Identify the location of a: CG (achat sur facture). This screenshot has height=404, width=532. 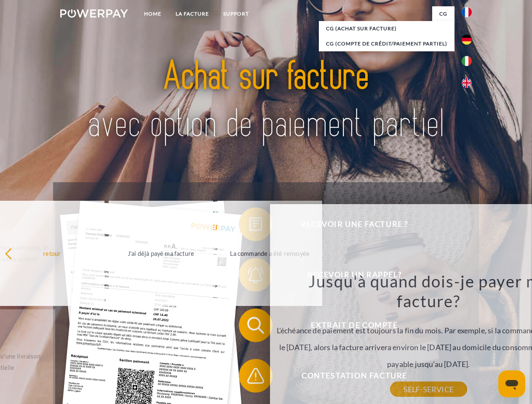
(387, 29).